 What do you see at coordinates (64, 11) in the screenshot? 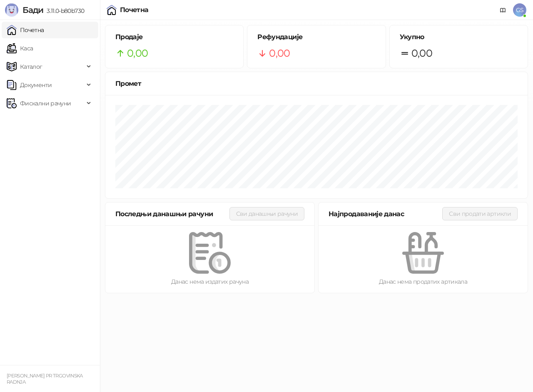
I see `span: 3.11.0-b80b730` at bounding box center [64, 11].